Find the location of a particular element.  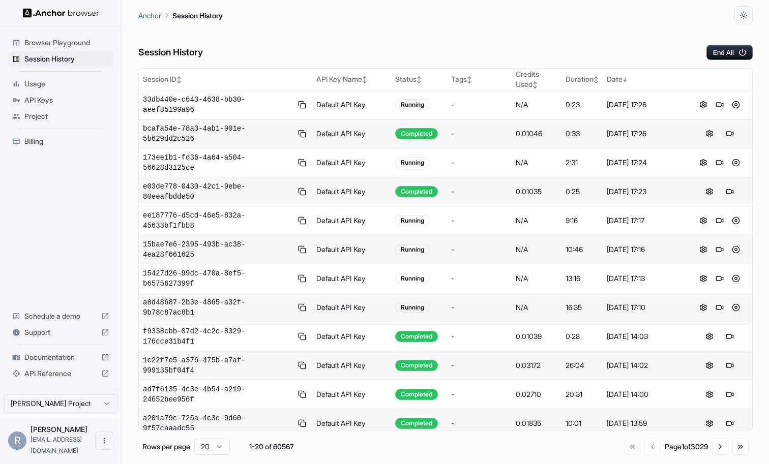

div: 0:23 is located at coordinates (582, 105).